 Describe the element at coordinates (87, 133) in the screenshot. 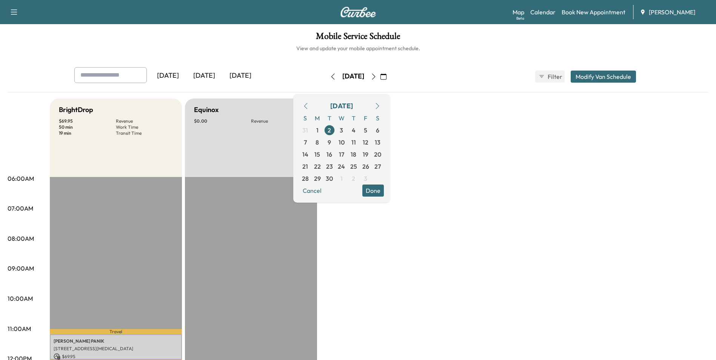

I see `p: 19 min` at that location.